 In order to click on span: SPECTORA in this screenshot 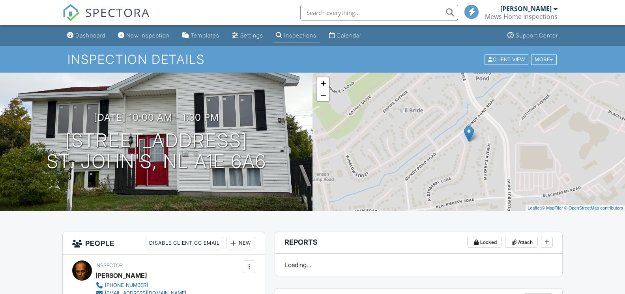, I will do `click(118, 12)`.